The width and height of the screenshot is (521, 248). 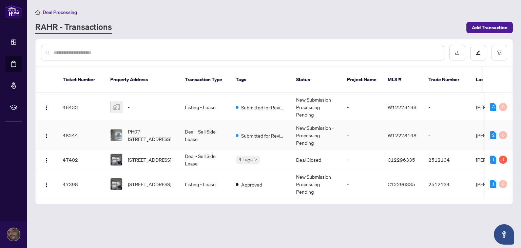 What do you see at coordinates (205, 80) in the screenshot?
I see `th: Transaction Type` at bounding box center [205, 80].